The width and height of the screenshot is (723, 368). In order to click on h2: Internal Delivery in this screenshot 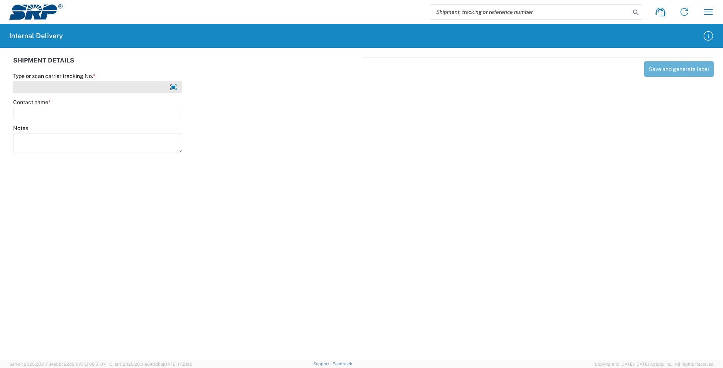, I will do `click(36, 36)`.